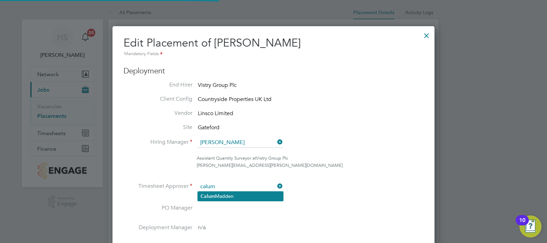  What do you see at coordinates (158, 186) in the screenshot?
I see `label: Timesheet Approver` at bounding box center [158, 186].